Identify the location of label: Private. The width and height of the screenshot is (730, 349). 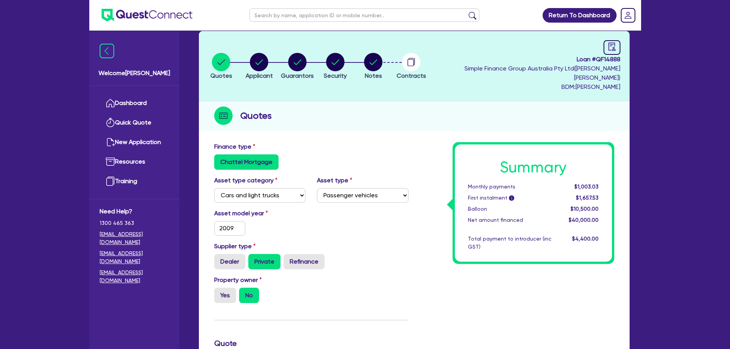
(264, 262).